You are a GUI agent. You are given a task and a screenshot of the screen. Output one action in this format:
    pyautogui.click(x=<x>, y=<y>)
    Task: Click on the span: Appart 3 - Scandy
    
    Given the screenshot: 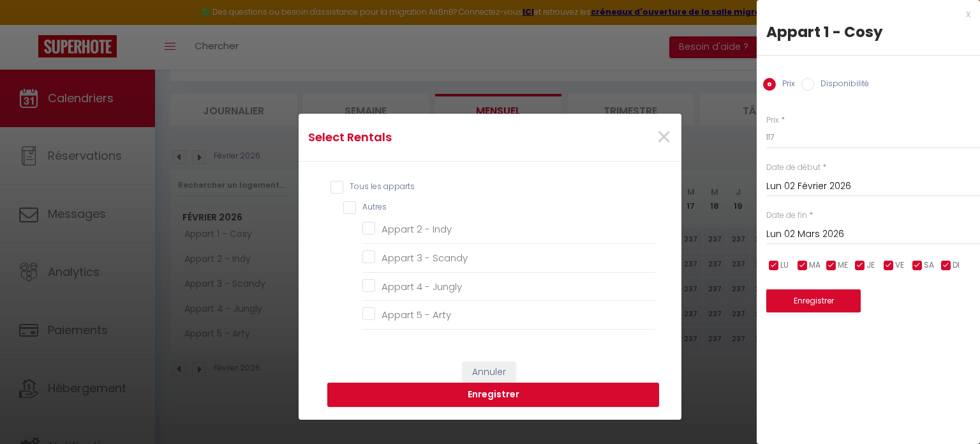 What is the action you would take?
    pyautogui.click(x=425, y=257)
    